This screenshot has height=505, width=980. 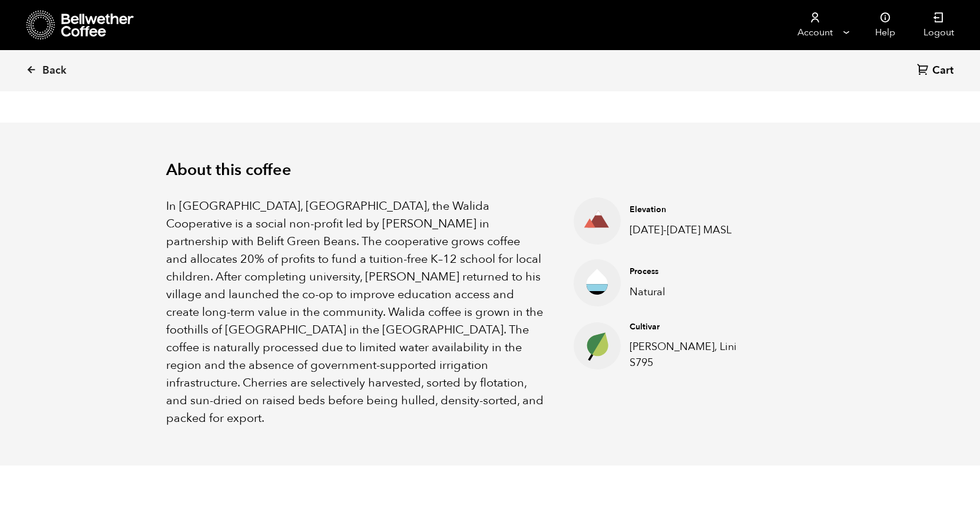 I want to click on h4: Cultivar, so click(x=691, y=327).